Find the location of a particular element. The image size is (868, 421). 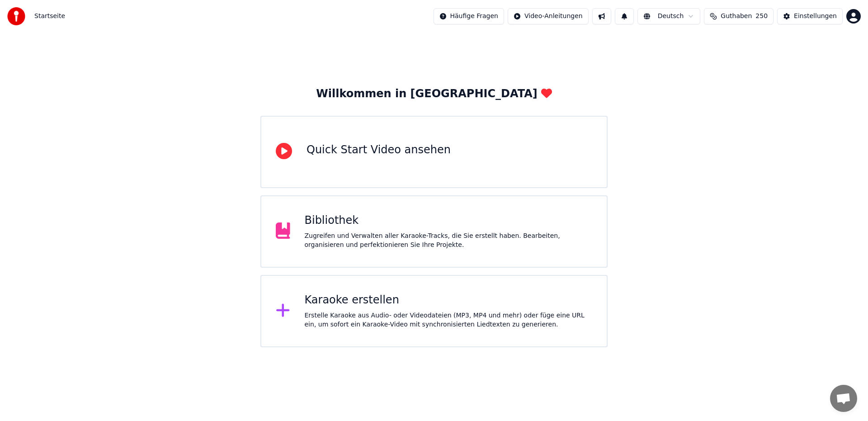

button: Häufige Fragen is located at coordinates (469, 16).